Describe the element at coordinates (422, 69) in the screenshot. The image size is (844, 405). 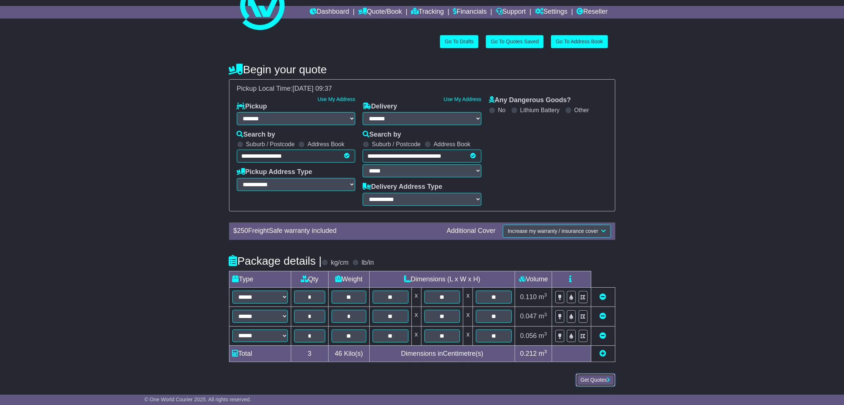
I see `h4: Begin your quote` at that location.